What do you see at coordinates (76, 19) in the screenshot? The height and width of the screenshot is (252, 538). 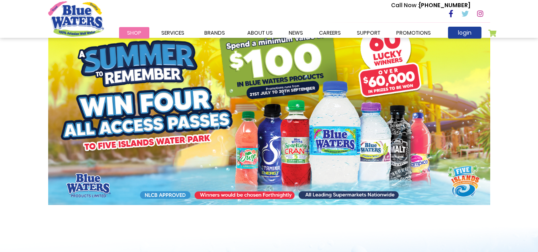 I see `a: store logo` at bounding box center [76, 19].